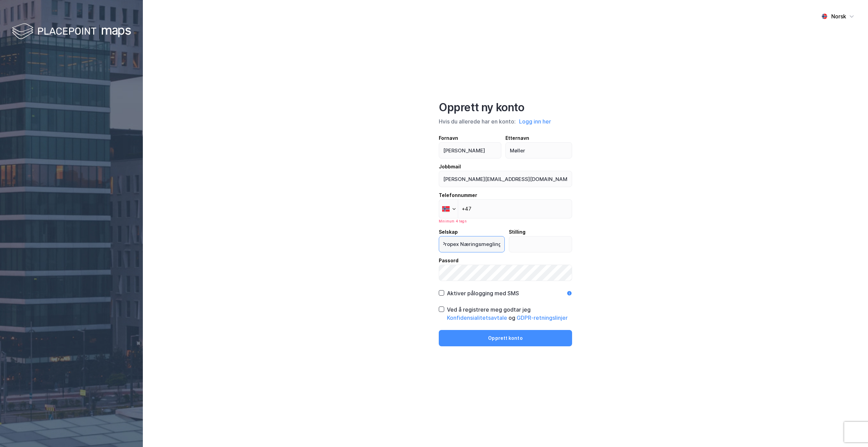 The image size is (868, 447). What do you see at coordinates (505, 338) in the screenshot?
I see `button: Opprett konto` at bounding box center [505, 338].